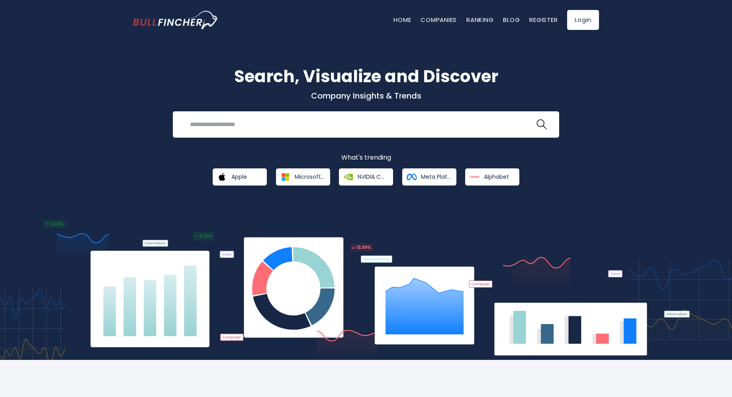 The height and width of the screenshot is (397, 732). What do you see at coordinates (366, 177) in the screenshot?
I see `a: NVIDIA Corporation` at bounding box center [366, 177].